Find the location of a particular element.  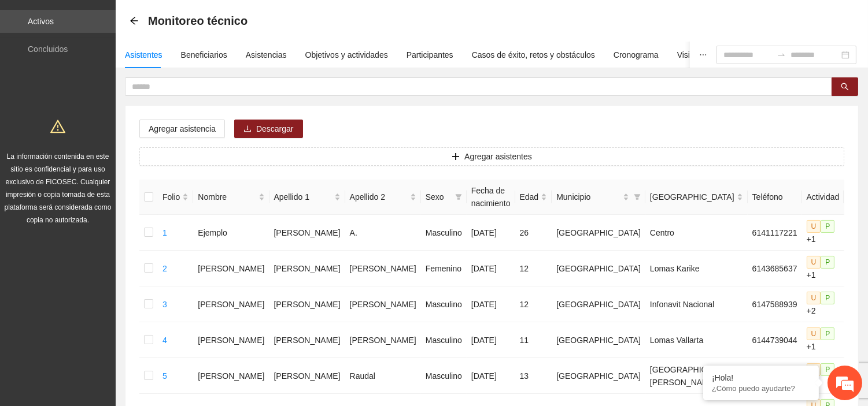

span: Sexo is located at coordinates (437, 198).